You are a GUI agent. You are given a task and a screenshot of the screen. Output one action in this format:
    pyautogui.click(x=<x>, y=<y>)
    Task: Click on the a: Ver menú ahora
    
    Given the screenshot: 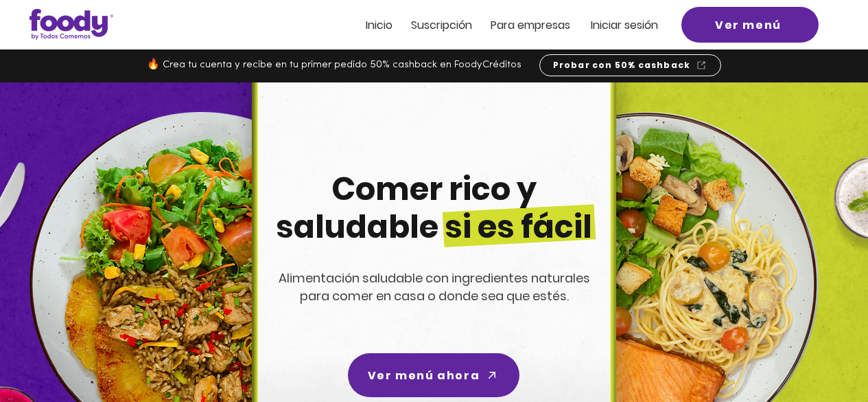 What is the action you would take?
    pyautogui.click(x=434, y=375)
    